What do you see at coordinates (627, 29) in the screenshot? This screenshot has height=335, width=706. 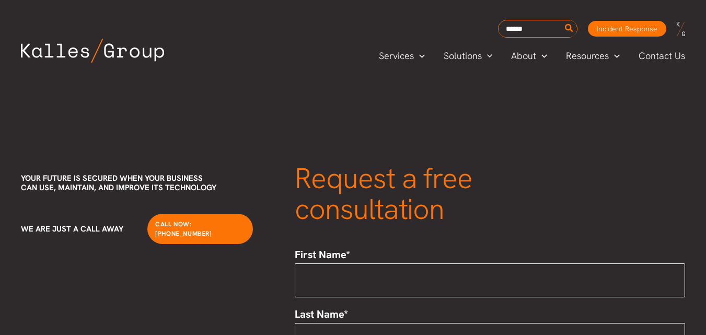 I see `a: Incident Response` at bounding box center [627, 29].